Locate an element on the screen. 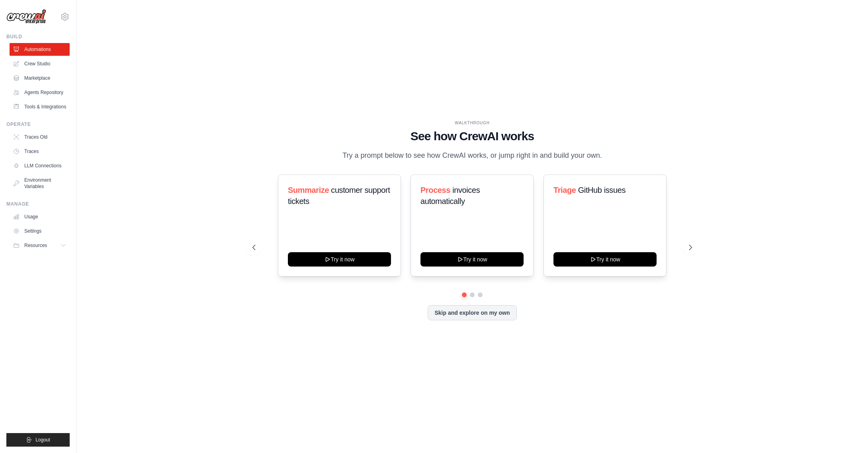 This screenshot has width=868, height=453. span: Resources is located at coordinates (36, 245).